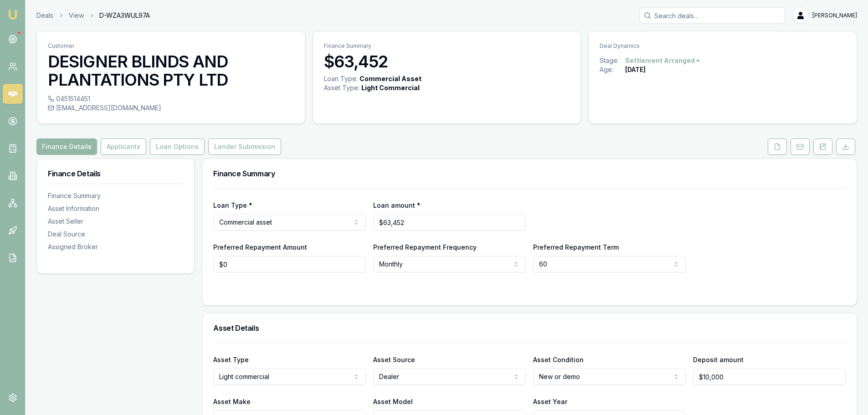 The image size is (868, 415). What do you see at coordinates (447, 46) in the screenshot?
I see `p: Finance Summary` at bounding box center [447, 46].